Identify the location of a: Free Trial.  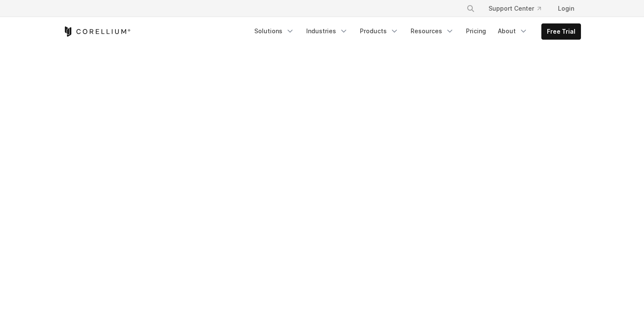
(561, 31).